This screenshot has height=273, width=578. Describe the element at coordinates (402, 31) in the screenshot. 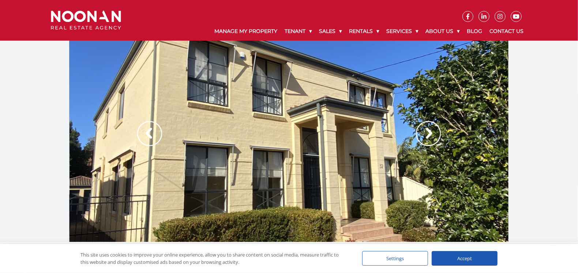

I see `a: Services` at that location.